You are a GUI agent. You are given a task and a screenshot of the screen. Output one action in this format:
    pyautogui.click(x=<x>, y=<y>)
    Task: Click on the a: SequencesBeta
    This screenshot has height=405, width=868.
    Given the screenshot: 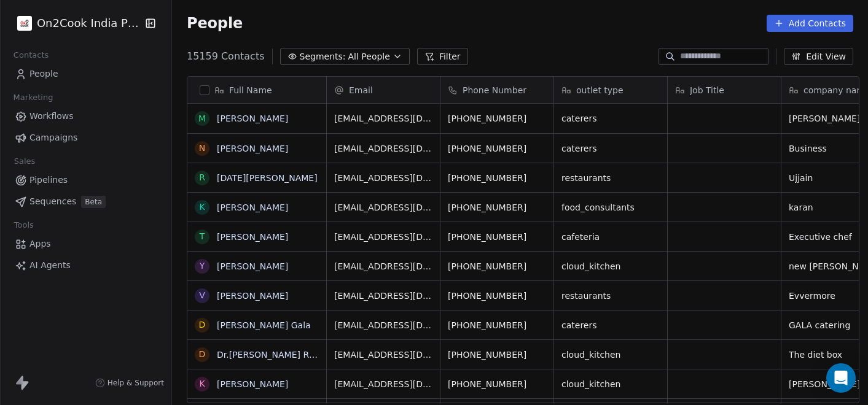 What is the action you would take?
    pyautogui.click(x=85, y=201)
    